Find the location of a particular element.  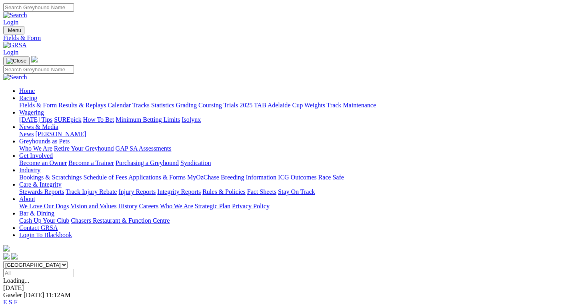

div: Care & Integrity is located at coordinates (290, 192).